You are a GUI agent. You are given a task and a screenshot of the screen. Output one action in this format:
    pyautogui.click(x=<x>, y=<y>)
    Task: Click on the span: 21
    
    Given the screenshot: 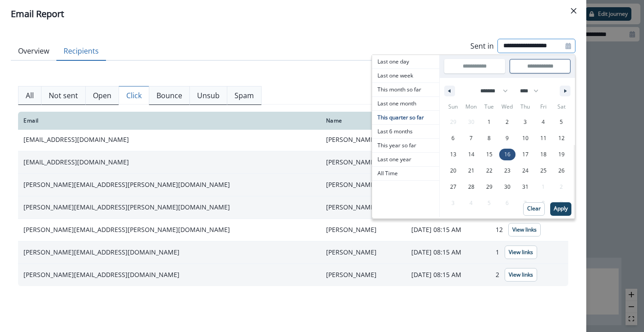 What is the action you would take?
    pyautogui.click(x=471, y=170)
    